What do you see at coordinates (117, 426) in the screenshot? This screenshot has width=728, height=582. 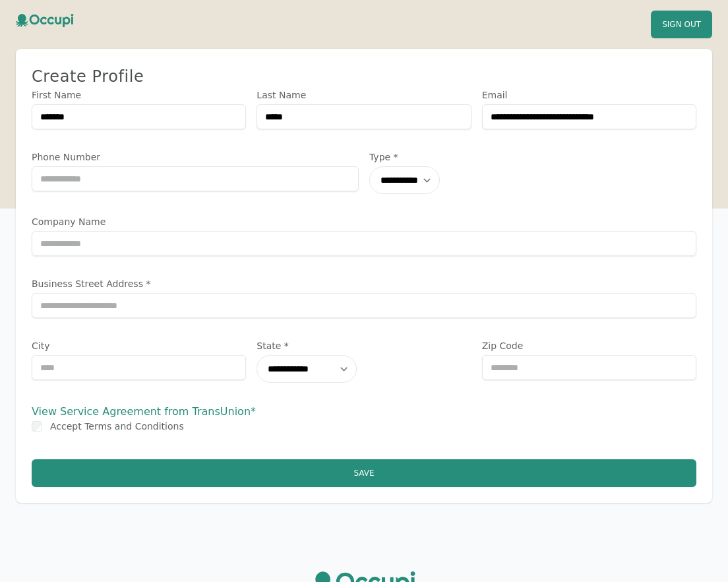 I see `label: Accept Terms and Conditions` at bounding box center [117, 426].